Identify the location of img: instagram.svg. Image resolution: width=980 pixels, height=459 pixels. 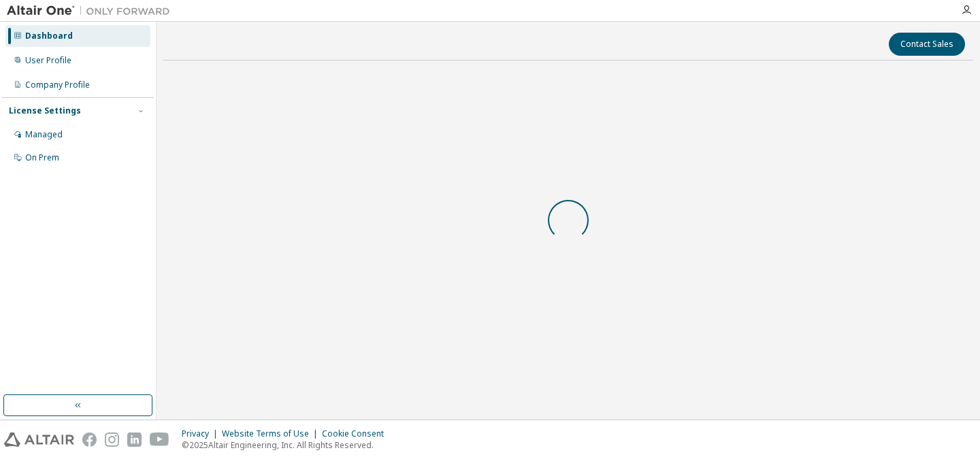
(111, 439).